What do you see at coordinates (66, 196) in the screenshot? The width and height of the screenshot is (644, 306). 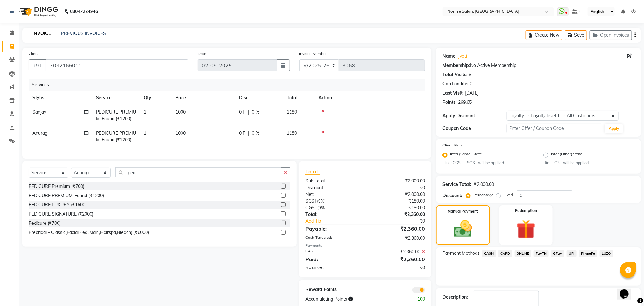 I see `div: PEDICURE PREMIUM-Found (₹1200)` at bounding box center [66, 196].